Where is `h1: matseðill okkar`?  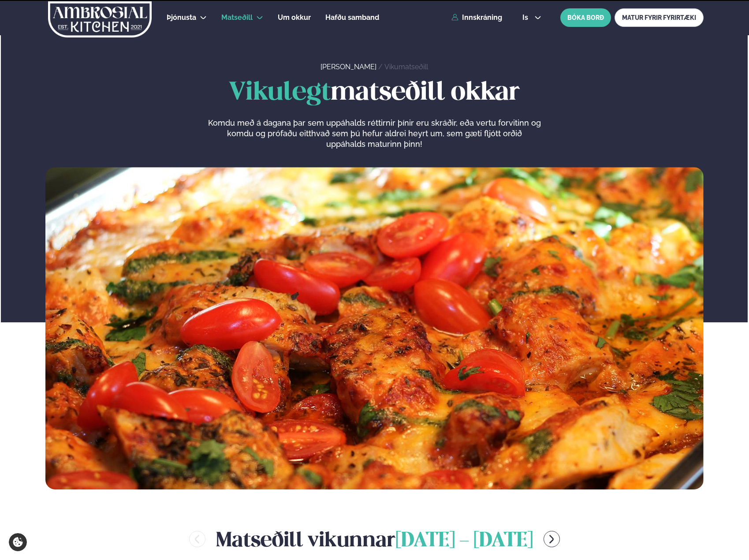 h1: matseðill okkar is located at coordinates (374, 93).